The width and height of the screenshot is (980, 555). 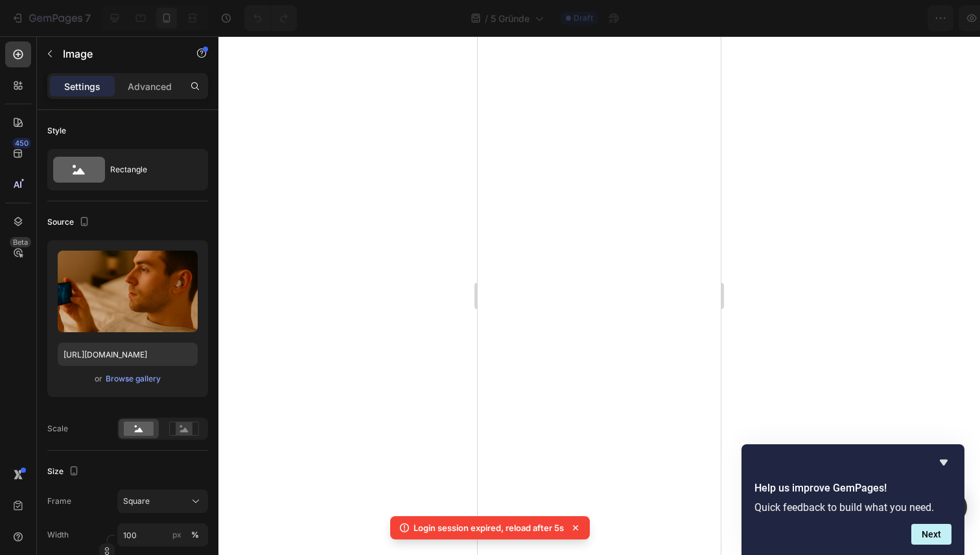 I want to click on label: Frame, so click(x=59, y=501).